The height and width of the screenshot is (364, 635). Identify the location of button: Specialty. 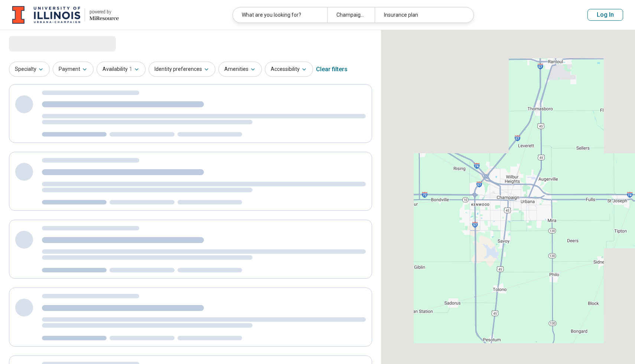
(29, 69).